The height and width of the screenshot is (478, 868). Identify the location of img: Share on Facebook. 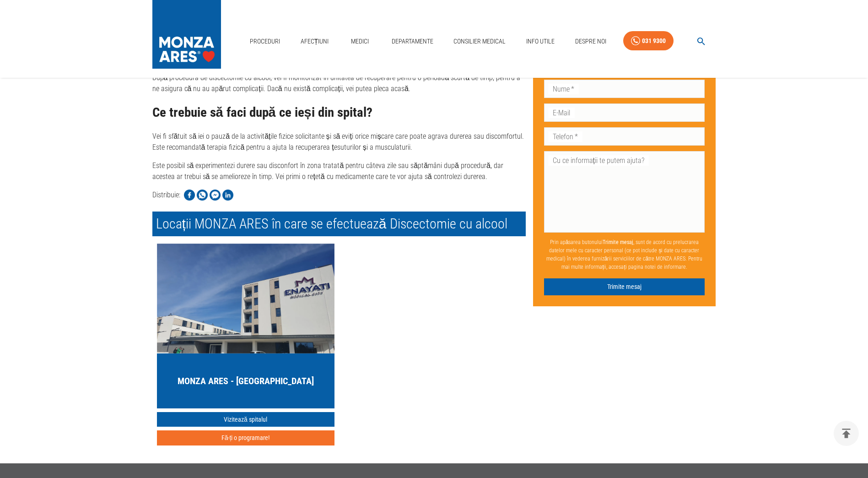
(189, 195).